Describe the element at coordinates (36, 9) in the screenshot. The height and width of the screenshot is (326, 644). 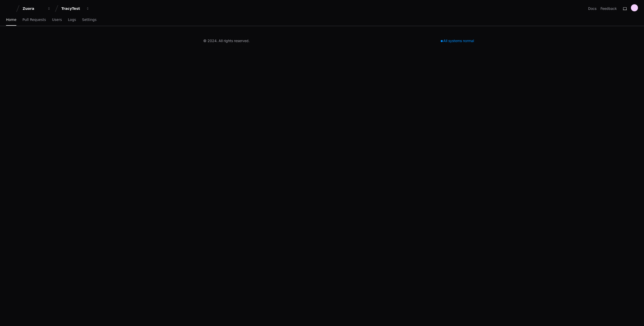
I see `button: Zuora` at that location.